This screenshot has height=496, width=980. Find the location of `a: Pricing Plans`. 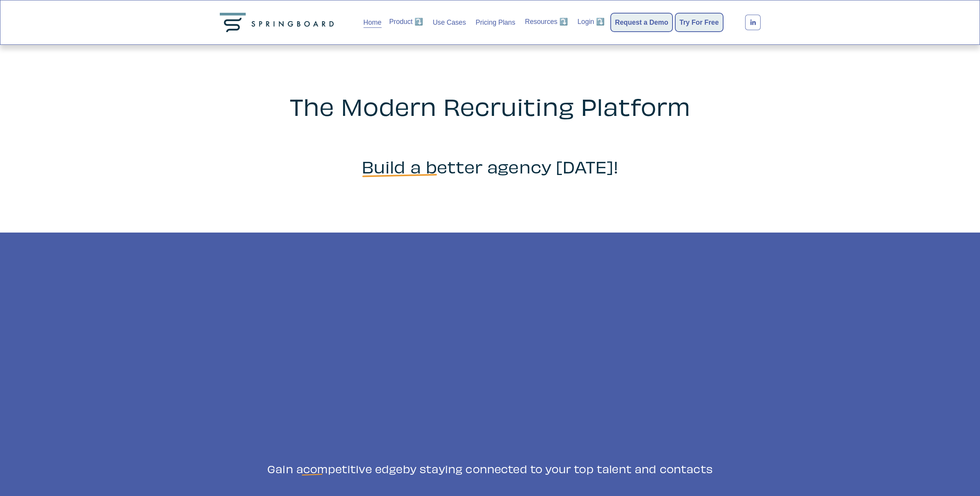

a: Pricing Plans is located at coordinates (495, 23).